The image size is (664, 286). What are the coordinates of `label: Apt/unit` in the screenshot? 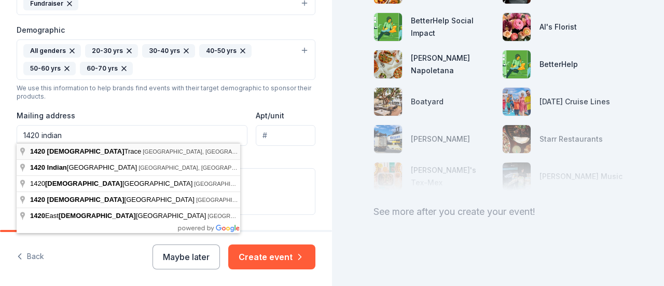 It's located at (270, 116).